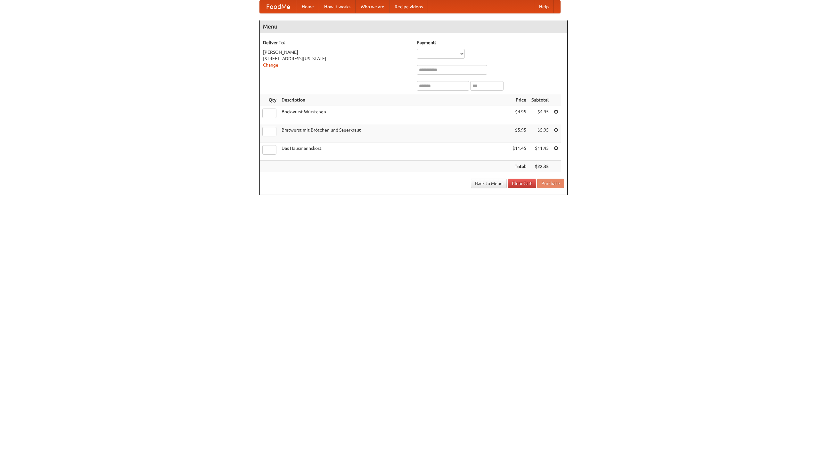 This screenshot has width=820, height=453. I want to click on button: Purchase, so click(551, 184).